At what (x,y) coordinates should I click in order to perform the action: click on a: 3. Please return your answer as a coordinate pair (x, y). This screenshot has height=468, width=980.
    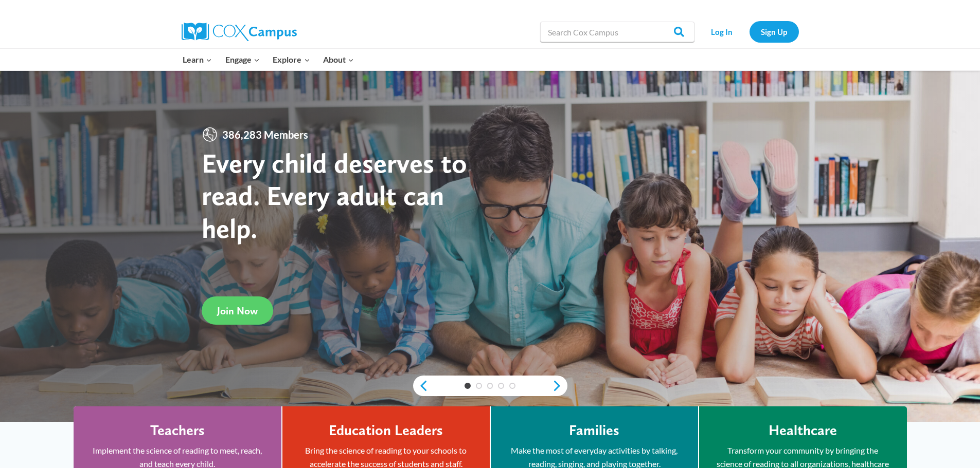
    Looking at the image, I should click on (490, 386).